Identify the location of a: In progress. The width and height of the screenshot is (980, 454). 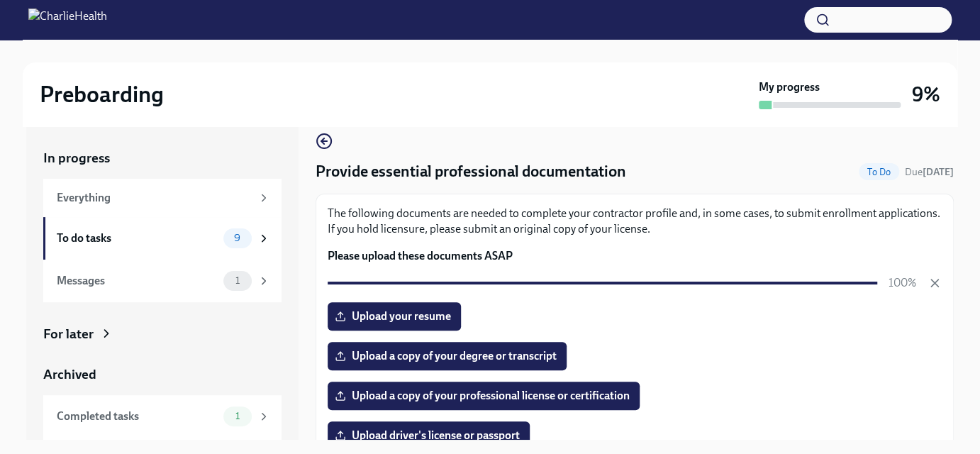
(162, 158).